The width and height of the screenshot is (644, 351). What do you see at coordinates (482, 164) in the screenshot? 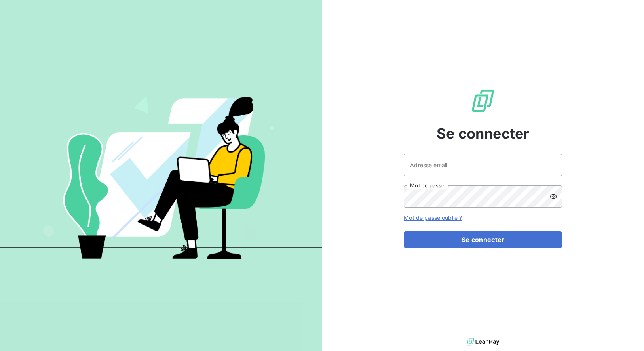
I see `input: placeholder` at bounding box center [482, 164].